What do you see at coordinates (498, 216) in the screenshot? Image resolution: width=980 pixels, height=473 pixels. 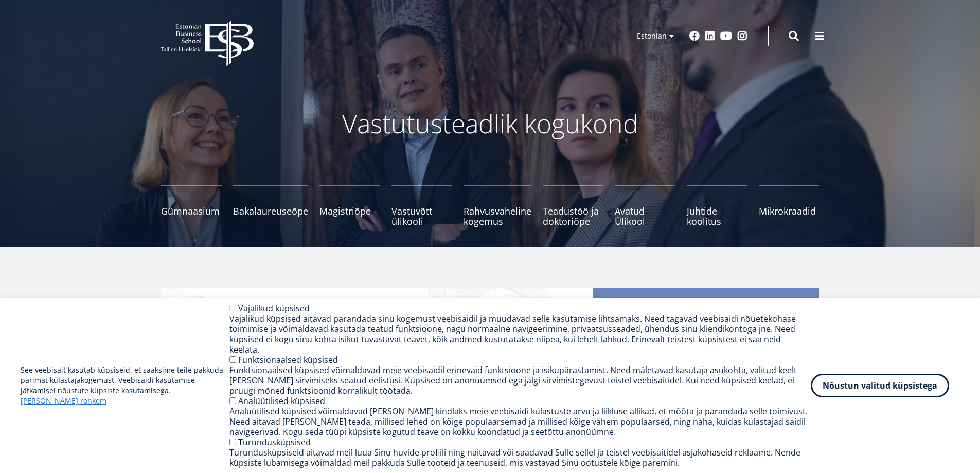 I see `span: Rahvusvaheline kogemus` at bounding box center [498, 216].